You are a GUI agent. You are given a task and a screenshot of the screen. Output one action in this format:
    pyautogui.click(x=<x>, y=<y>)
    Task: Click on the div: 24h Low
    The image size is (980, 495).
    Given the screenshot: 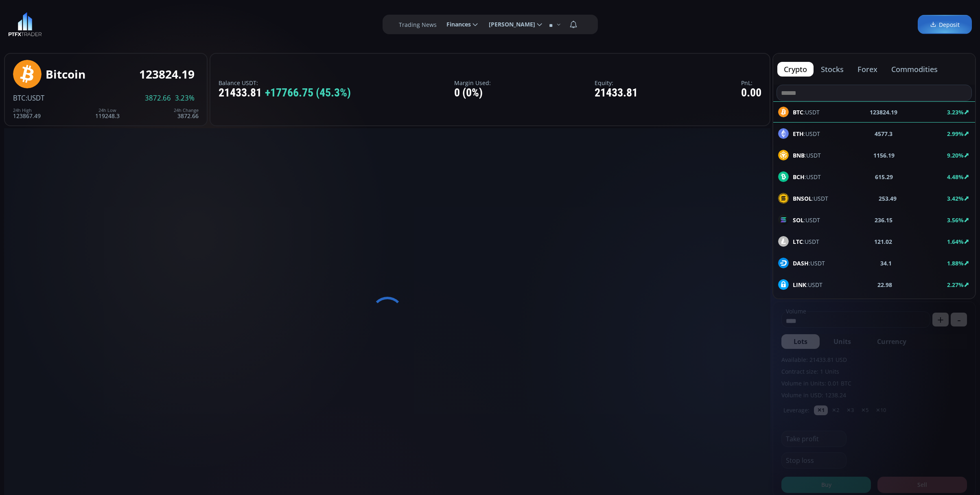 What is the action you would take?
    pyautogui.click(x=107, y=110)
    